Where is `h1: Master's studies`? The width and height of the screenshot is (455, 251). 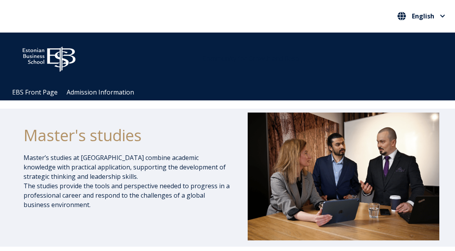 h1: Master's studies is located at coordinates (127, 135).